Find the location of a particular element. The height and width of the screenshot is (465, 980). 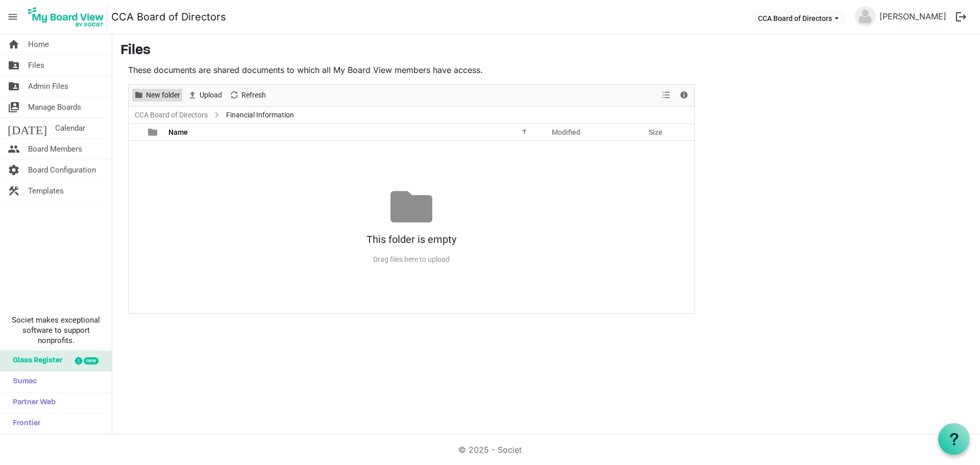

span: Societ makes exceptional software to support nonprofits. is located at coordinates (56, 330).